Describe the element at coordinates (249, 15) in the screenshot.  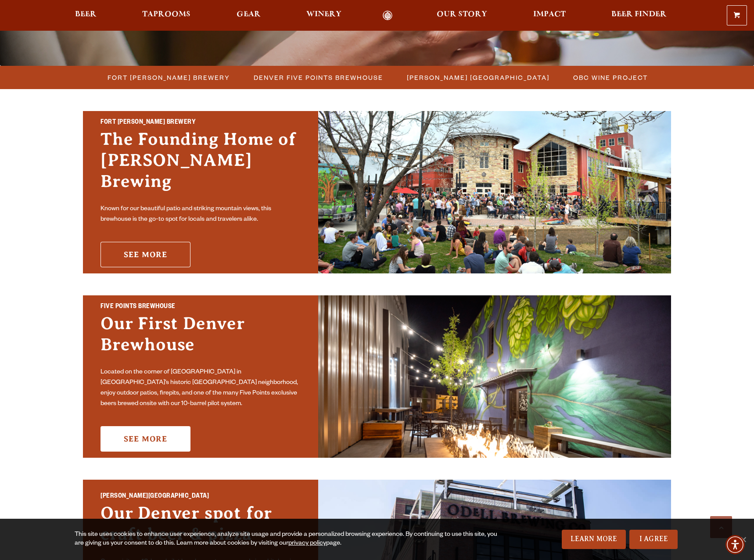
I see `a: Gear` at that location.